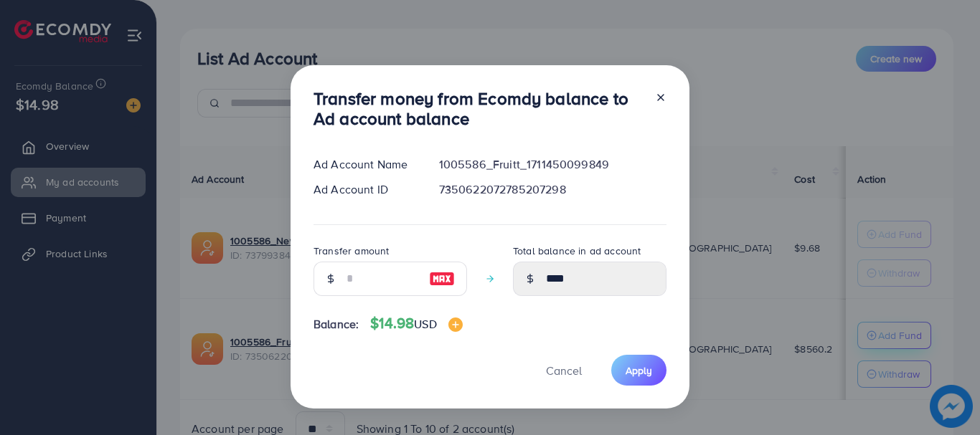  I want to click on span: Cancel, so click(564, 370).